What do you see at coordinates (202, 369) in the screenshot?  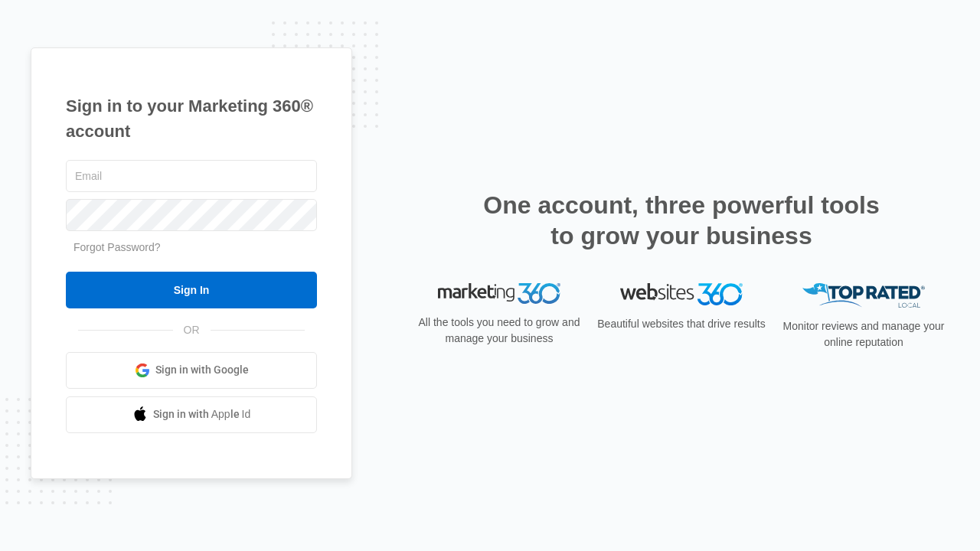 I see `span: Sign in with Google` at bounding box center [202, 369].